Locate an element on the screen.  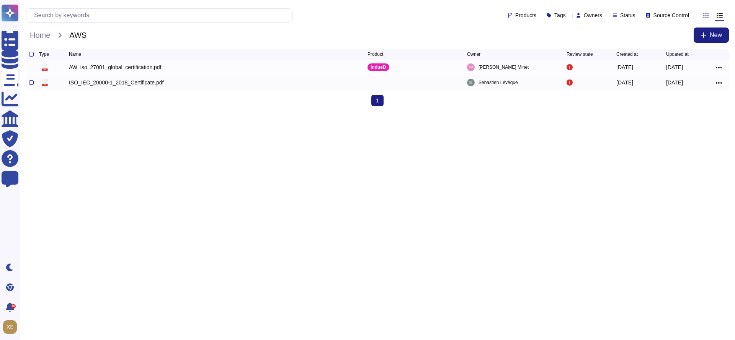
span: Type is located at coordinates (44, 54).